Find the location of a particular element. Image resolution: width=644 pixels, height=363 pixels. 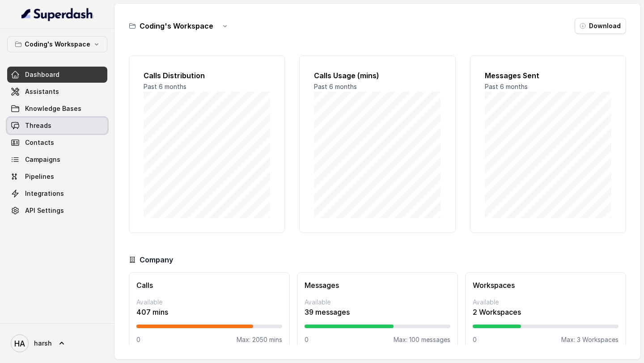

a: Dashboard is located at coordinates (57, 75).